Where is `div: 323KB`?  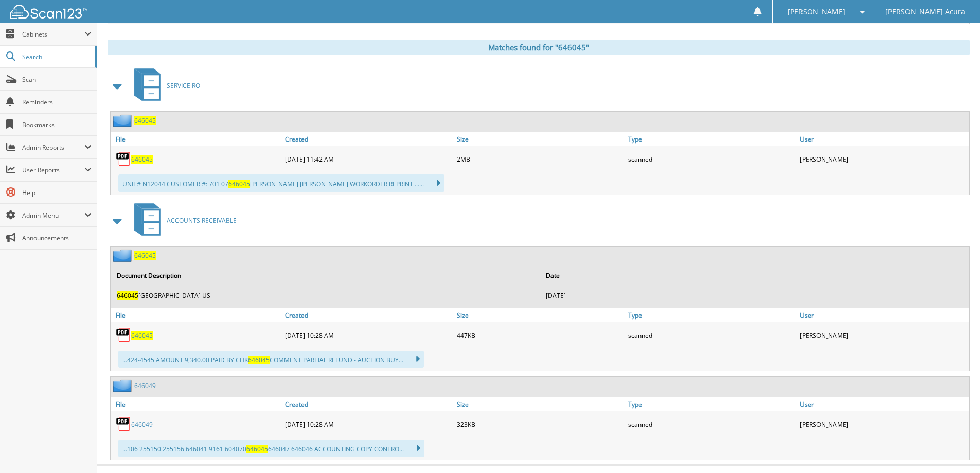 div: 323KB is located at coordinates (540, 424).